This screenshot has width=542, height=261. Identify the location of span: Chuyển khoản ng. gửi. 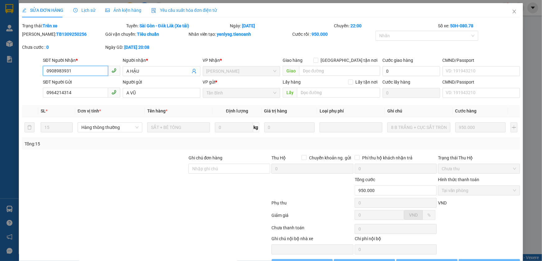
(330, 158).